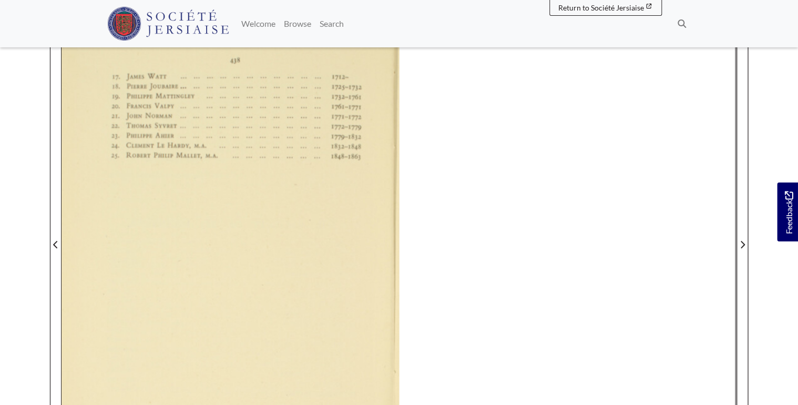 The image size is (798, 405). What do you see at coordinates (787, 212) in the screenshot?
I see `a: Would you like to provide feedback?` at bounding box center [787, 212].